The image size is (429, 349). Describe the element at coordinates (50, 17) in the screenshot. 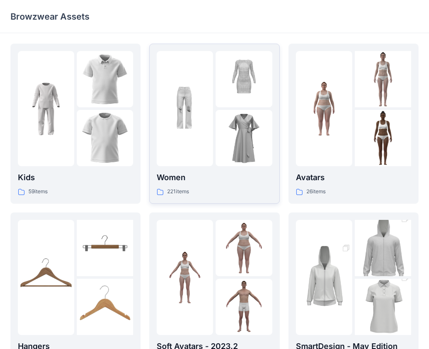

I see `p: Browzwear Assets` at that location.